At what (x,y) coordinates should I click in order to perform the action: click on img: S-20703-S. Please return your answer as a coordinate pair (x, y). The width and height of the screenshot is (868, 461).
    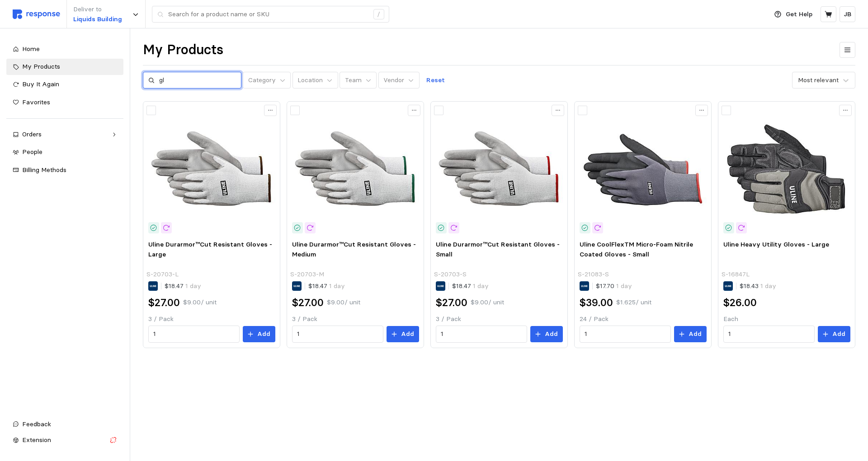
    Looking at the image, I should click on (499, 170).